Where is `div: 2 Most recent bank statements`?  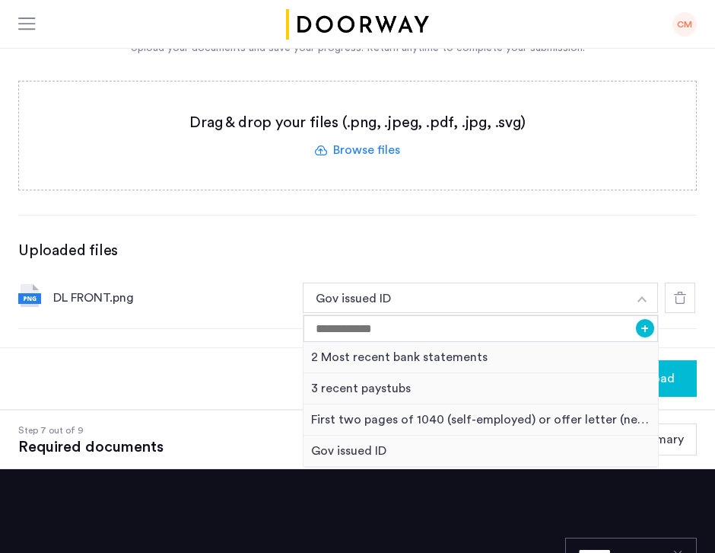
div: 2 Most recent bank statements is located at coordinates (481, 357).